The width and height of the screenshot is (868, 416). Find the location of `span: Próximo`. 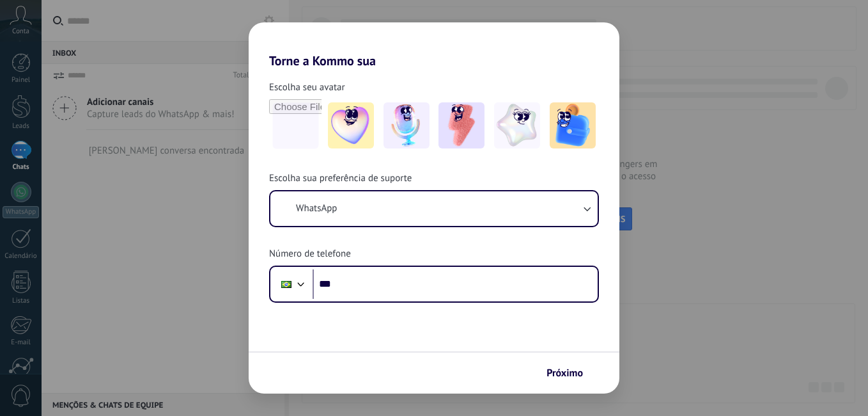

span: Próximo is located at coordinates (564, 373).